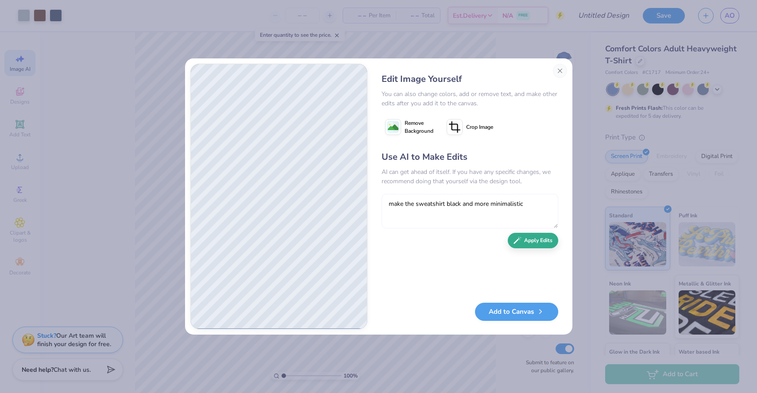 Image resolution: width=757 pixels, height=393 pixels. Describe the element at coordinates (470, 211) in the screenshot. I see `textarea: make the sweatshirt black and more minimalistic` at that location.